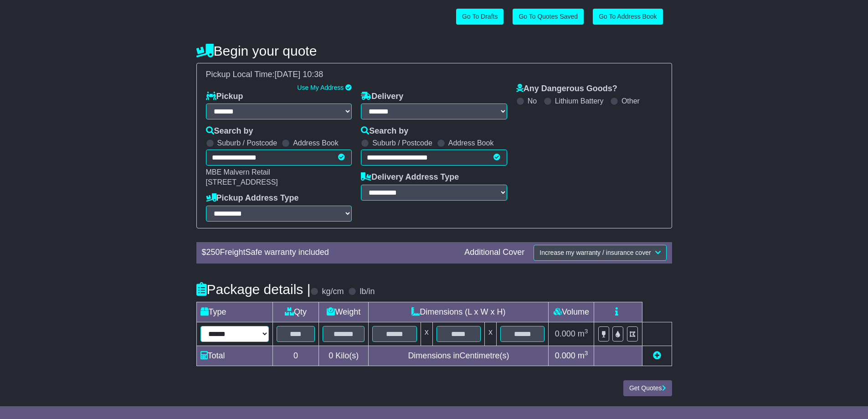 The image size is (868, 419). Describe the element at coordinates (631, 101) in the screenshot. I see `label: Other` at that location.